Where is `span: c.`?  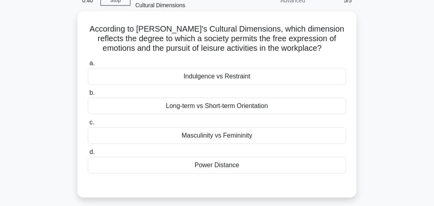 span: c. is located at coordinates (92, 122).